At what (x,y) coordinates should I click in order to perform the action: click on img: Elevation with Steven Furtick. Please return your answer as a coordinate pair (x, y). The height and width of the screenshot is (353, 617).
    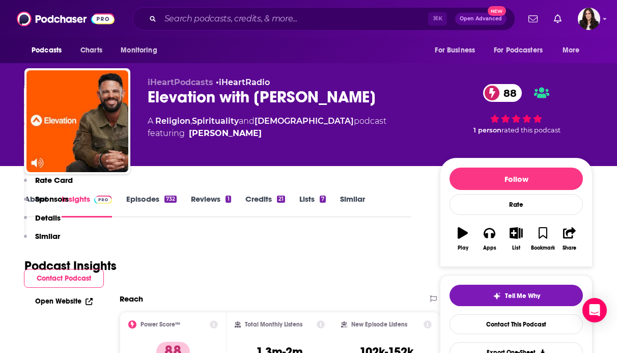
    Looking at the image, I should click on (77, 121).